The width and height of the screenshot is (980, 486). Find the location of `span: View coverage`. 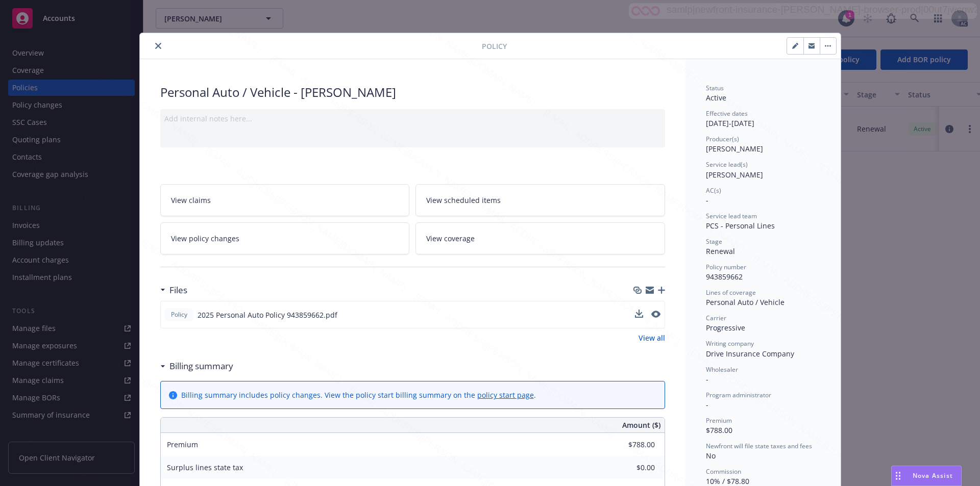

span: View coverage is located at coordinates (450, 238).